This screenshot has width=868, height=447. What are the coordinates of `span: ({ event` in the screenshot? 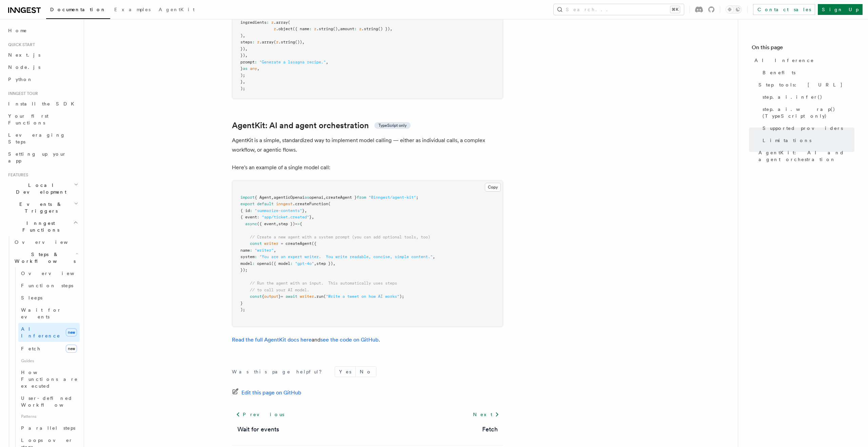 It's located at (266, 224).